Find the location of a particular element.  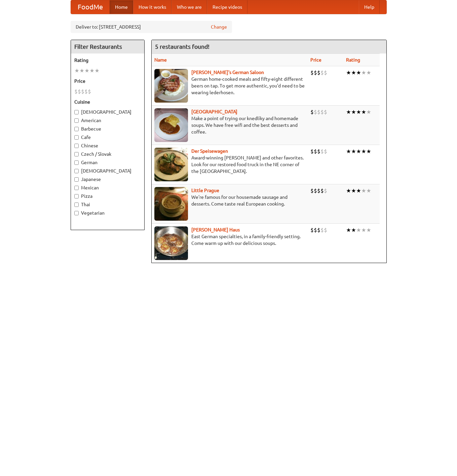

a: Change is located at coordinates (219, 27).